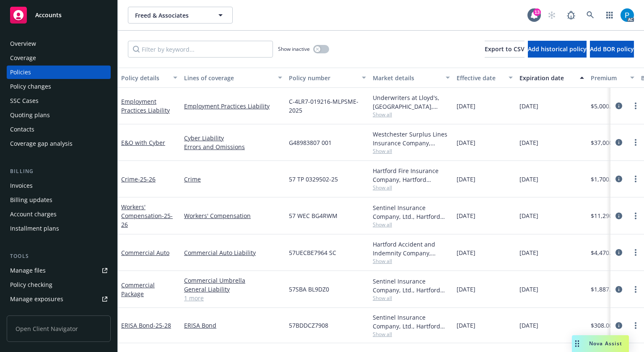 Image resolution: width=644 pixels, height=352 pixels. I want to click on div: Policy details, so click(145, 78).